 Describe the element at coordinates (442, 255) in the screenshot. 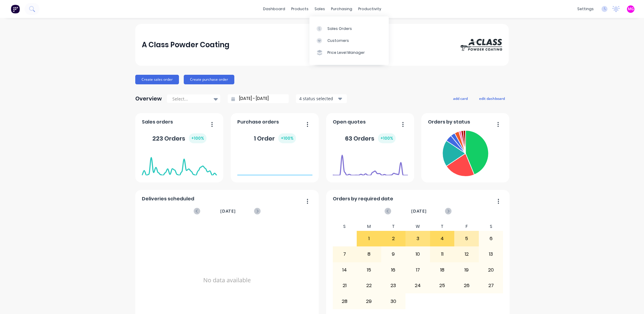

I see `div: 11` at that location.